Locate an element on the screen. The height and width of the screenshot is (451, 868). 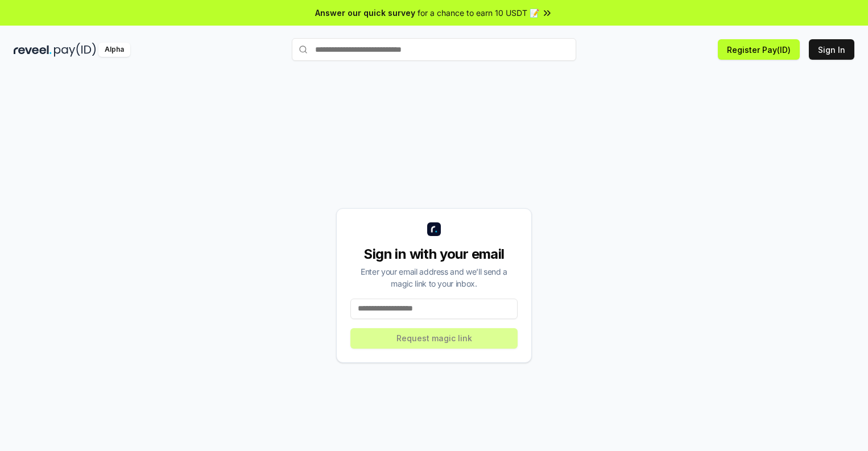
span: Answer our quick survey is located at coordinates (366, 13).